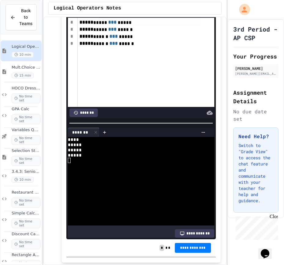 The height and width of the screenshot is (265, 284). Describe the element at coordinates (26, 151) in the screenshot. I see `span: Selection Statements Notes` at that location.